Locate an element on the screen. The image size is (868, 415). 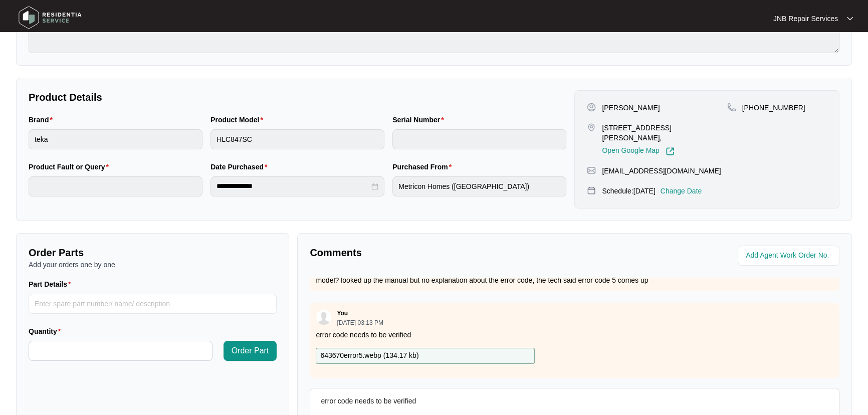
img: residentia service logo is located at coordinates (50, 17).